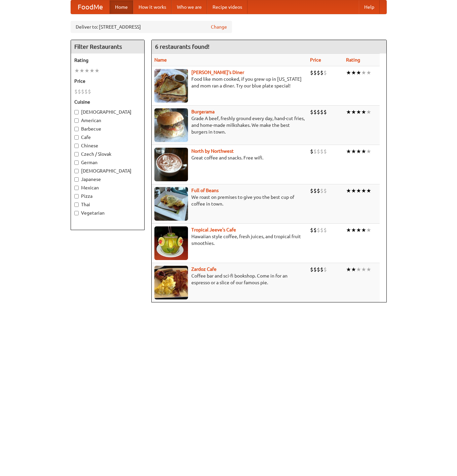 This screenshot has height=476, width=457. I want to click on img: beans.jpg, so click(171, 204).